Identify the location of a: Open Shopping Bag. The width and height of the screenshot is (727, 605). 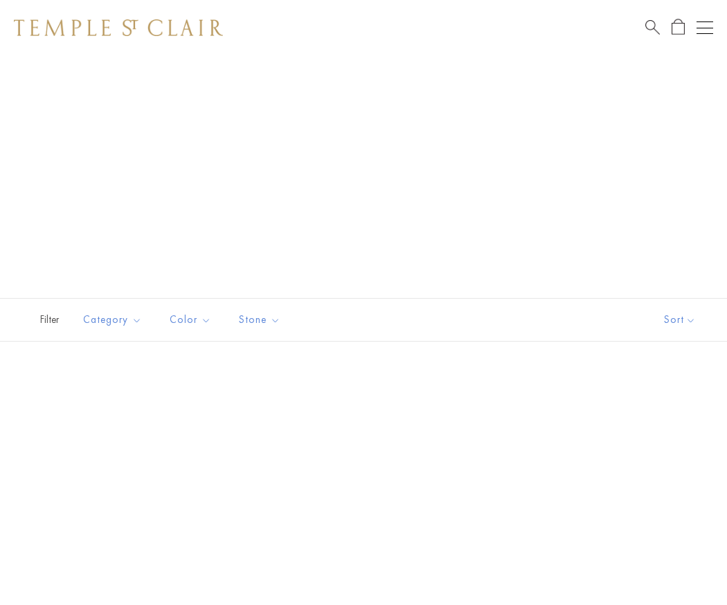
(678, 27).